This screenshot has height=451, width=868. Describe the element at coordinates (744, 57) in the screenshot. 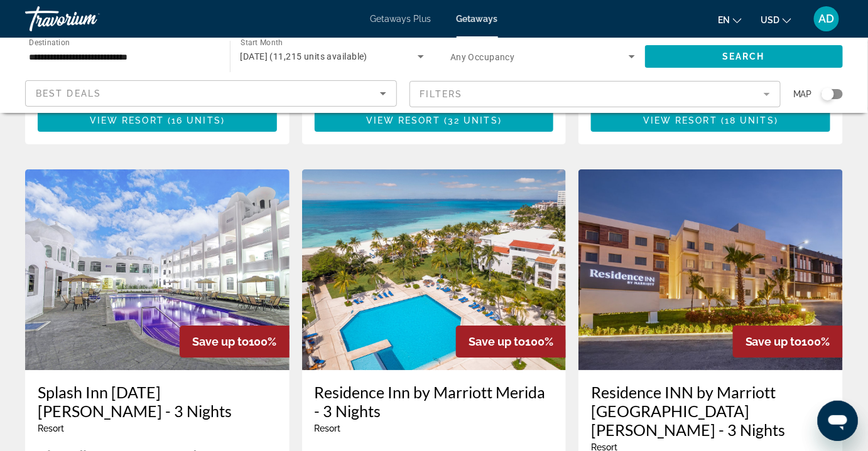

I see `span: Search` at that location.